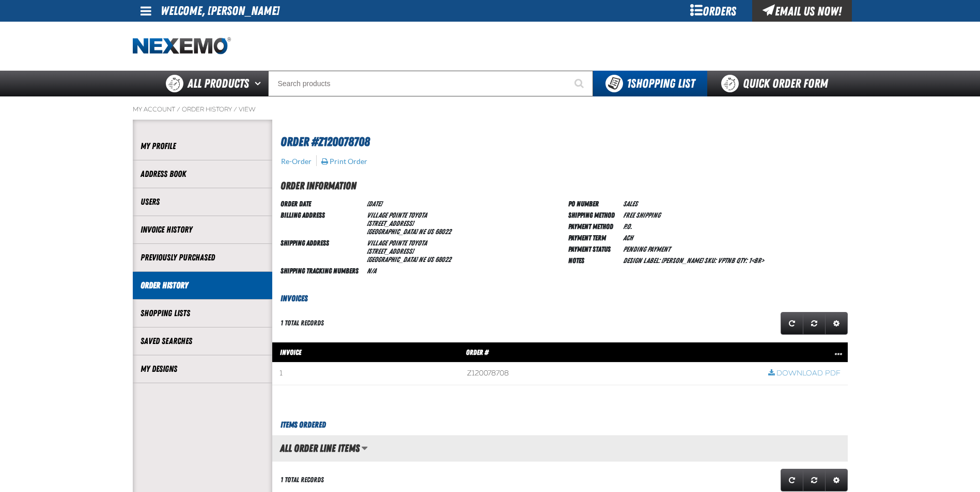 This screenshot has width=980, height=492. Describe the element at coordinates (344, 161) in the screenshot. I see `button: Print Order` at that location.